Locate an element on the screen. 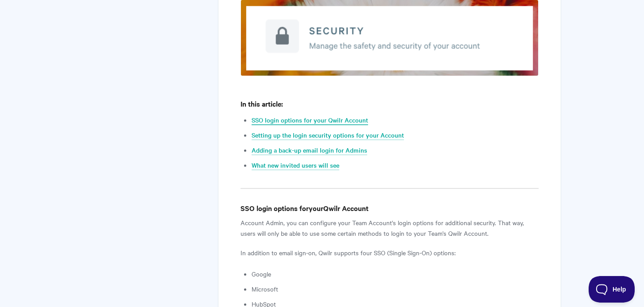 This screenshot has width=644, height=307. a: SSO login options for your Qwilr Account is located at coordinates (310, 121).